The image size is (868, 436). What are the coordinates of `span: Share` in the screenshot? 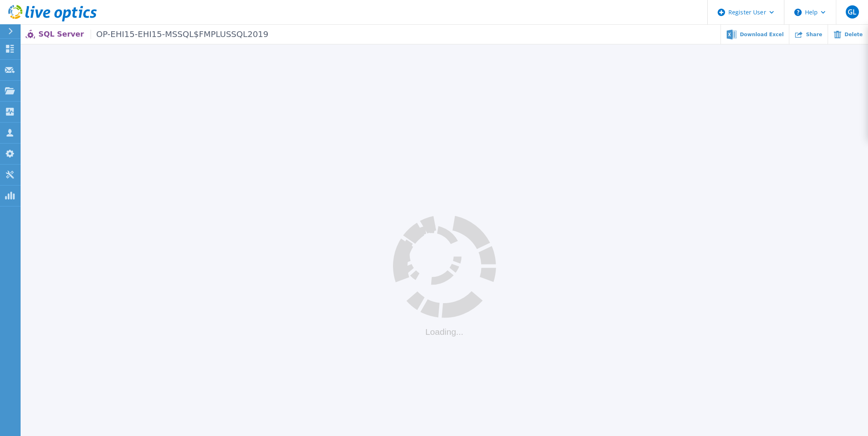 It's located at (813, 35).